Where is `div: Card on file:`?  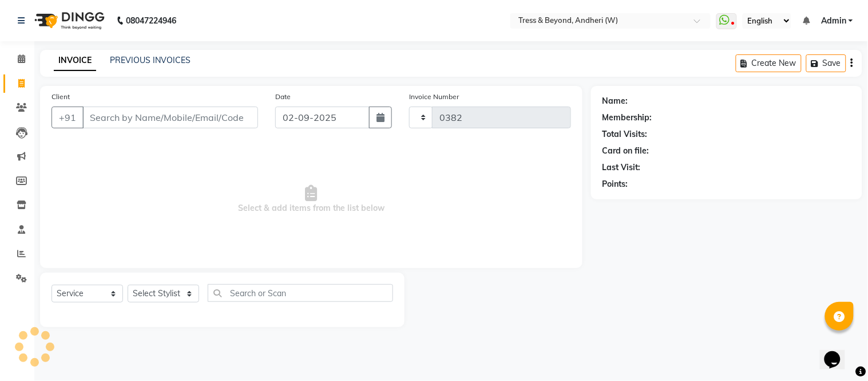 div: Card on file: is located at coordinates (626, 151).